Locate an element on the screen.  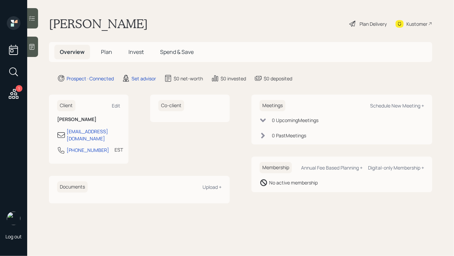
div: Kustomer is located at coordinates (417, 24).